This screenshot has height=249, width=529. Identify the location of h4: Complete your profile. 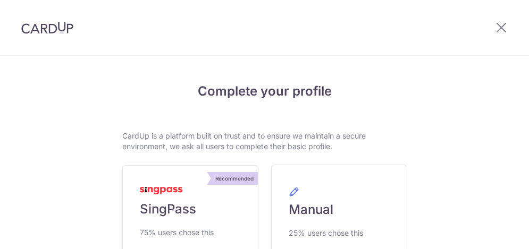
(265, 91).